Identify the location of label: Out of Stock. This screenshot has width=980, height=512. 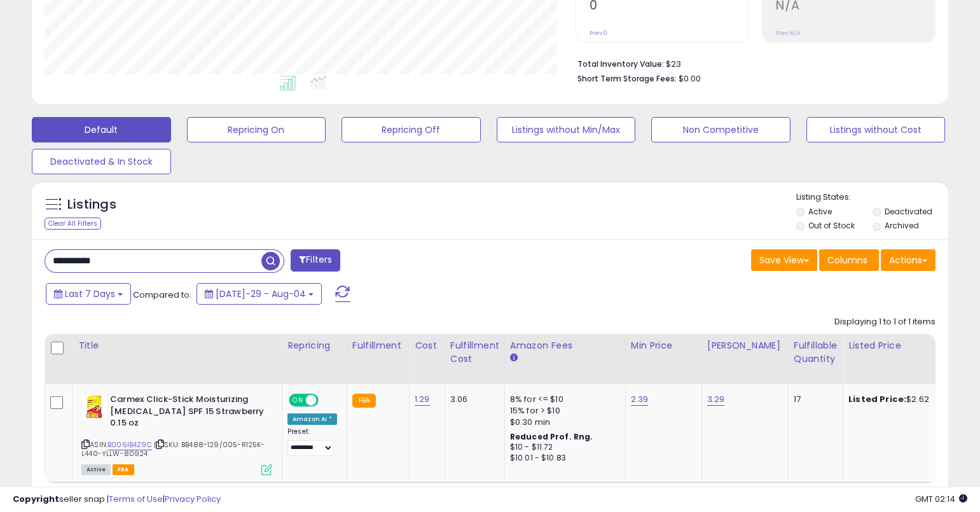
(831, 225).